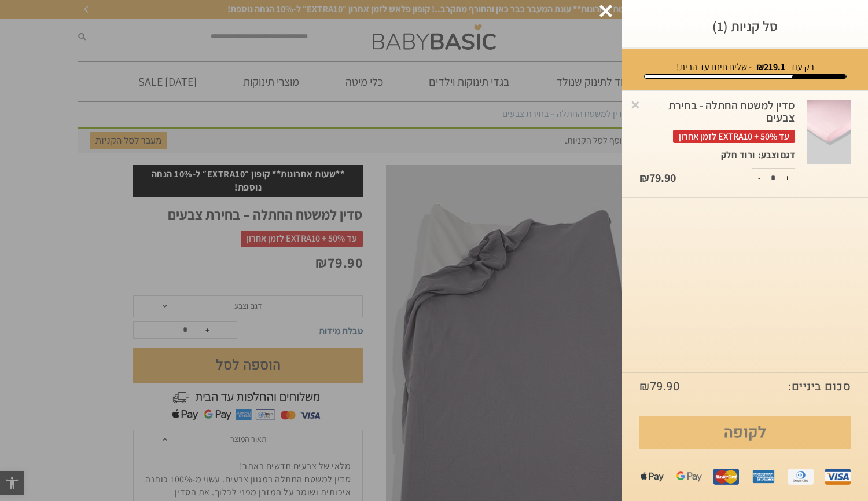 Image resolution: width=868 pixels, height=501 pixels. Describe the element at coordinates (828, 132) in the screenshot. I see `img: סדין למשטח החתלה - בחירת צבעים` at that location.